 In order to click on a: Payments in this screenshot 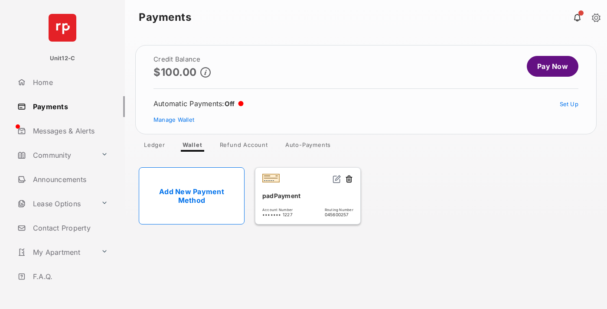, I will do `click(69, 107)`.